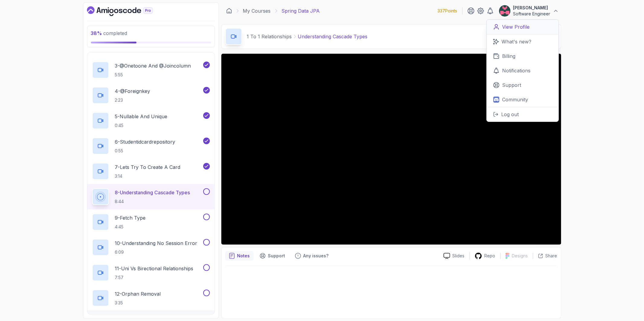  Describe the element at coordinates (448, 11) in the screenshot. I see `p: 337 Points` at that location.